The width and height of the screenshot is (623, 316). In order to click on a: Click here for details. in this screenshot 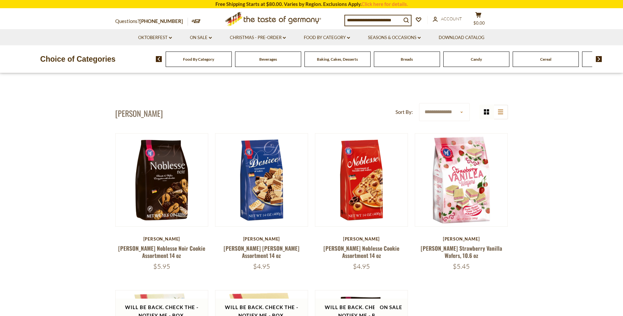, I will do `click(385, 4)`.